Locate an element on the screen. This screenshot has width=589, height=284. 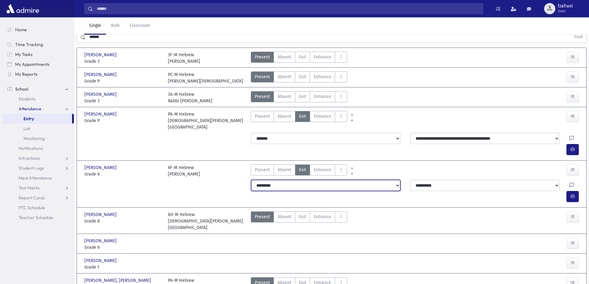
span: Grade 8 is located at coordinates (123, 221).